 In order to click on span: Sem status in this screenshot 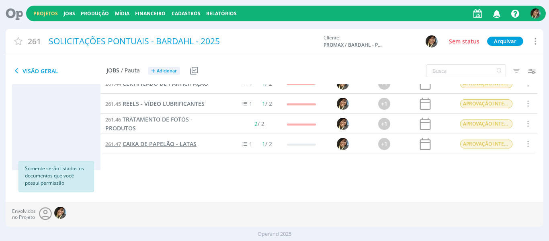, I will do `click(464, 41)`.